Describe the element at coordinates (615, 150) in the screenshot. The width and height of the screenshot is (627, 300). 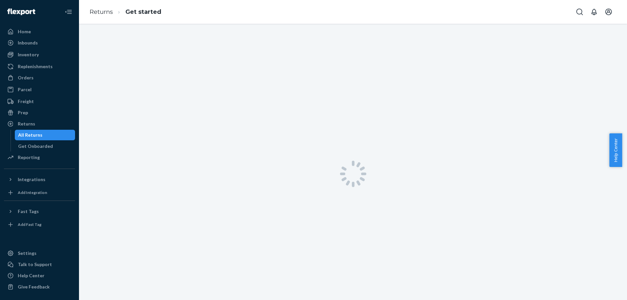
I see `span: Help Center` at that location.